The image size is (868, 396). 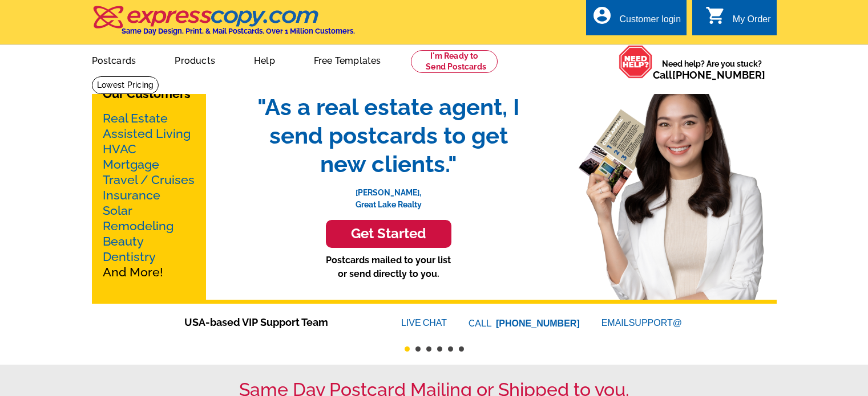 What do you see at coordinates (223, 24) in the screenshot?
I see `a: Same Day Design, Print, & Mail Postcards. Over 1 Million Customers.` at bounding box center [223, 24].